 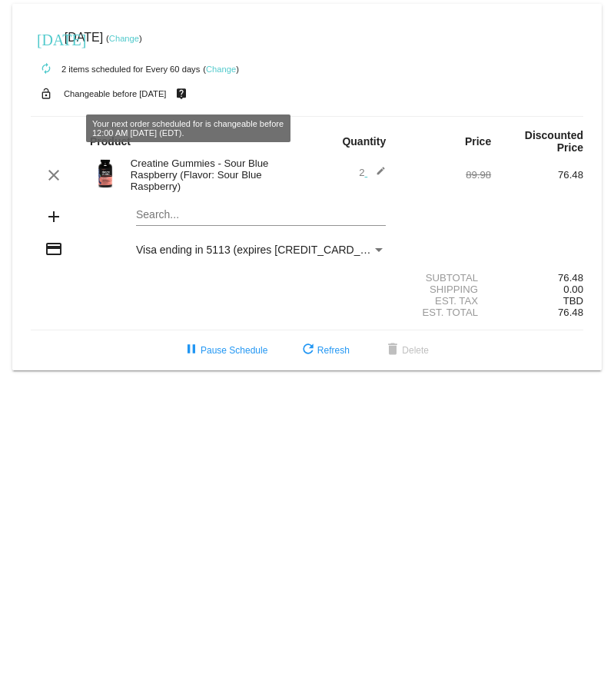 What do you see at coordinates (192, 350) in the screenshot?
I see `mat-icon: pause` at bounding box center [192, 350].